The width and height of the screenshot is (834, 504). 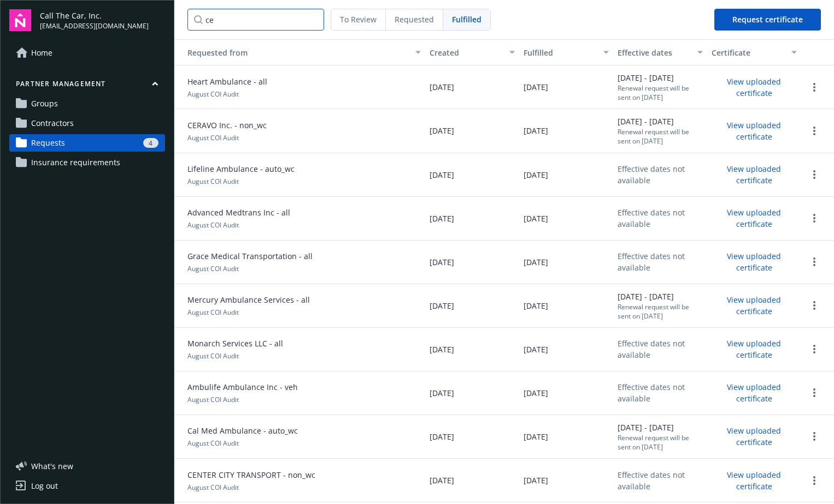 What do you see at coordinates (234, 213) in the screenshot?
I see `span: Advanced Medtrans Inc - all` at bounding box center [234, 213].